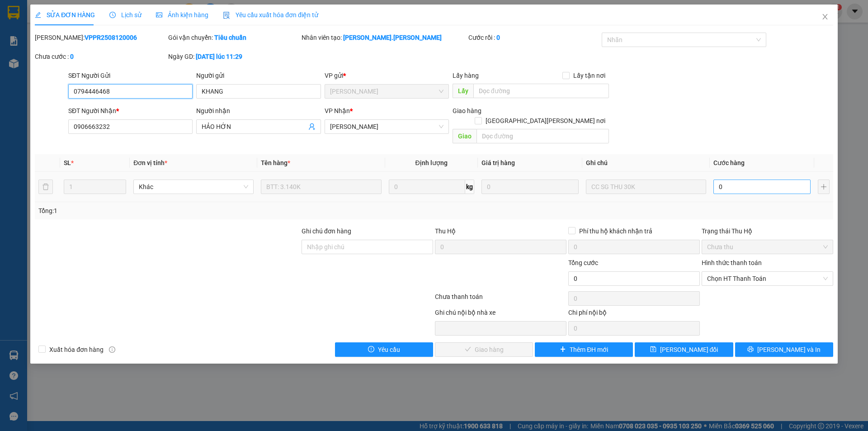 This screenshot has height=431, width=868. Describe the element at coordinates (484, 350) in the screenshot. I see `button: checkGiao hàng` at that location.